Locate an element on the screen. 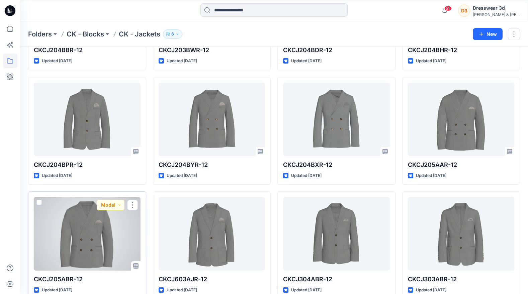 The image size is (528, 294). p: CKCJ204BYR-12 is located at coordinates (212, 165).